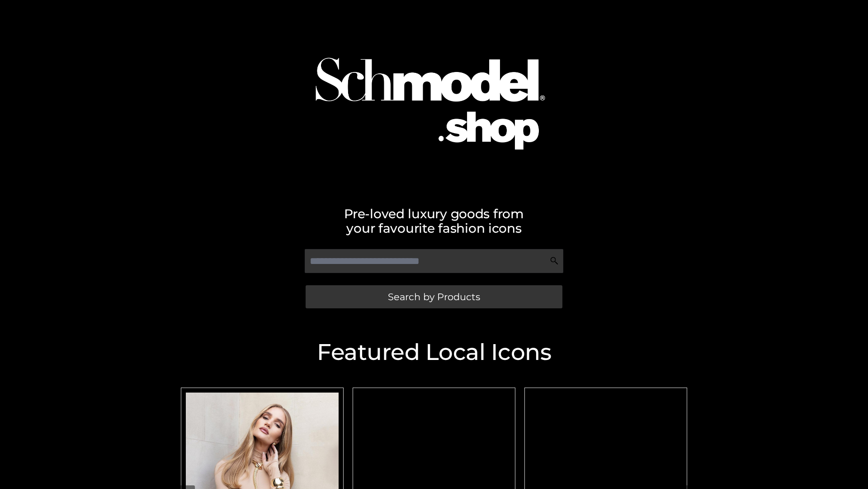 This screenshot has height=489, width=868. What do you see at coordinates (434, 297) in the screenshot?
I see `span: Search by Products` at bounding box center [434, 297].